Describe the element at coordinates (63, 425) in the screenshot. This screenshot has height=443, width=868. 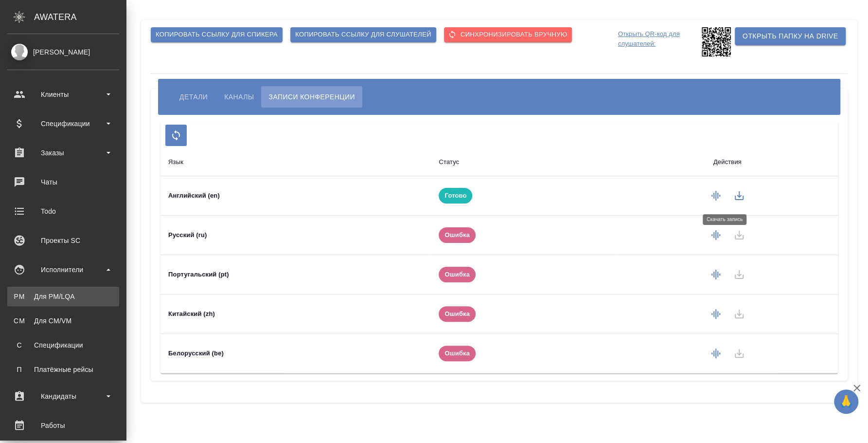
I see `div: Работы` at that location.